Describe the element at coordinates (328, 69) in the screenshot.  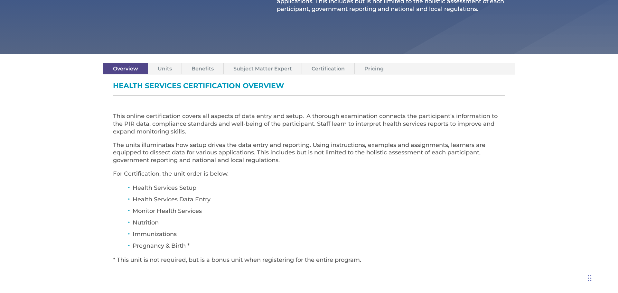
I see `a: Certification` at that location.